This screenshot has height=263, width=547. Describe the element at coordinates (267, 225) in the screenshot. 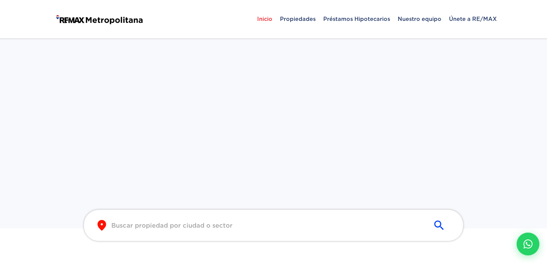

I see `input: Buscar propiedad por ciudad o sector` at that location.